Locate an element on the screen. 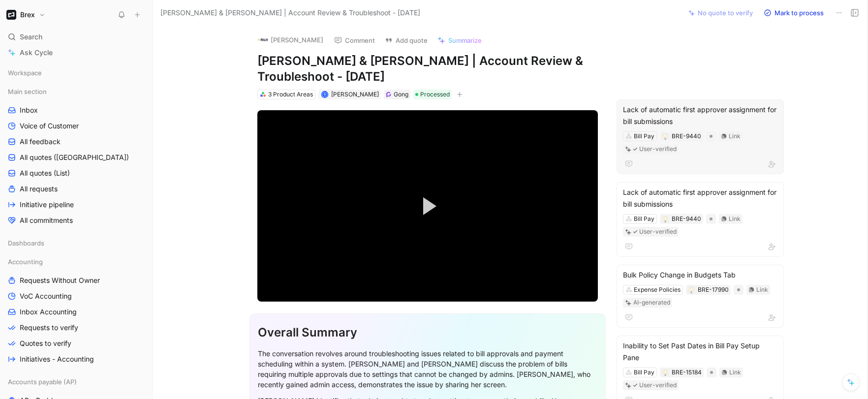 The image size is (868, 399). span: All commitments is located at coordinates (46, 221).